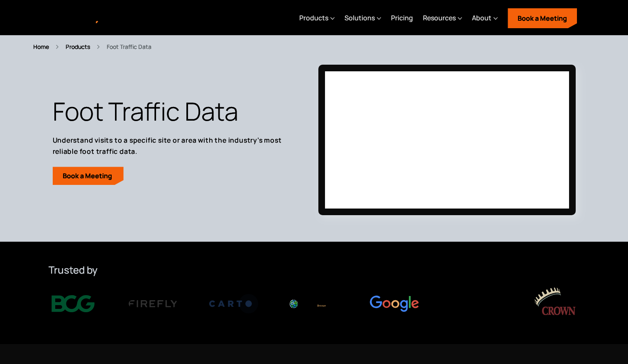 The image size is (628, 364). What do you see at coordinates (314, 270) in the screenshot?
I see `h2: Trusted by` at bounding box center [314, 270].